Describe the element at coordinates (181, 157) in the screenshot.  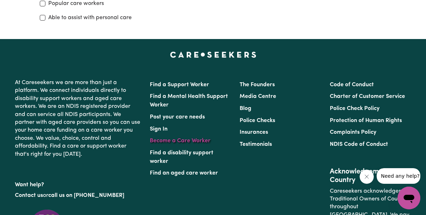
I see `a: Find a disability support worker` at that location.